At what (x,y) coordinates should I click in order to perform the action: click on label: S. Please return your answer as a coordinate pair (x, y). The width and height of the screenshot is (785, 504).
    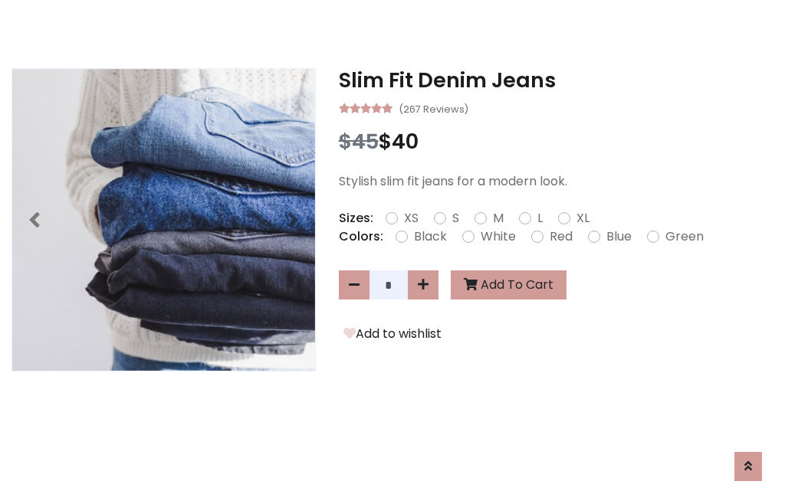
    Looking at the image, I should click on (455, 218).